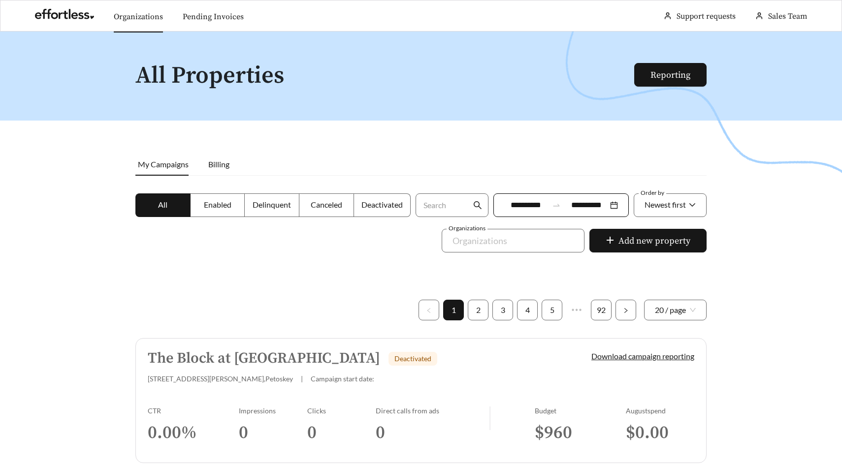 The height and width of the screenshot is (466, 842). Describe the element at coordinates (643, 356) in the screenshot. I see `a: Download campaign reporting` at that location.